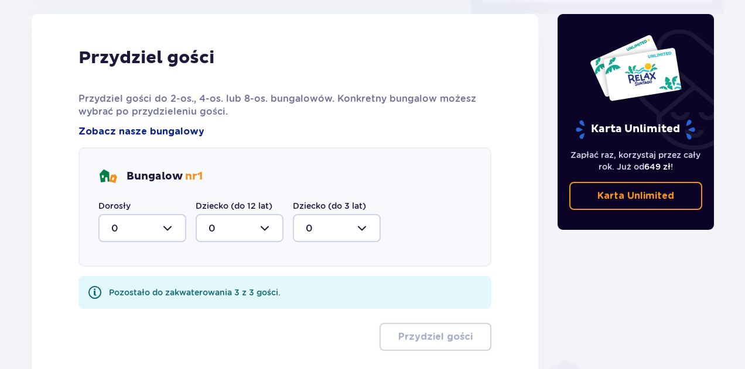 Image resolution: width=745 pixels, height=369 pixels. I want to click on p: Zapłać raz, korzystaj przez cały rok. Już od !, so click(636, 161).